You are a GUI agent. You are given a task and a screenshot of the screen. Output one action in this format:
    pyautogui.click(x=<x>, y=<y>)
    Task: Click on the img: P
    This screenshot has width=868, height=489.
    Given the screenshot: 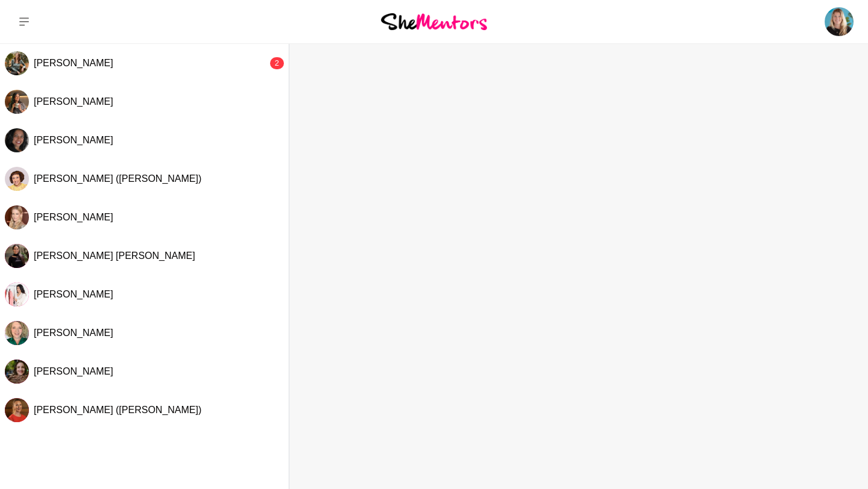 What is the action you would take?
    pyautogui.click(x=17, y=217)
    